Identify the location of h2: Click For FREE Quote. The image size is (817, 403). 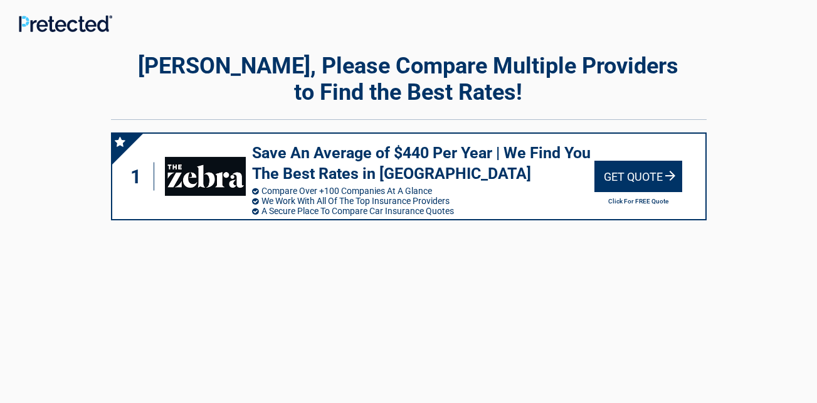
(638, 201).